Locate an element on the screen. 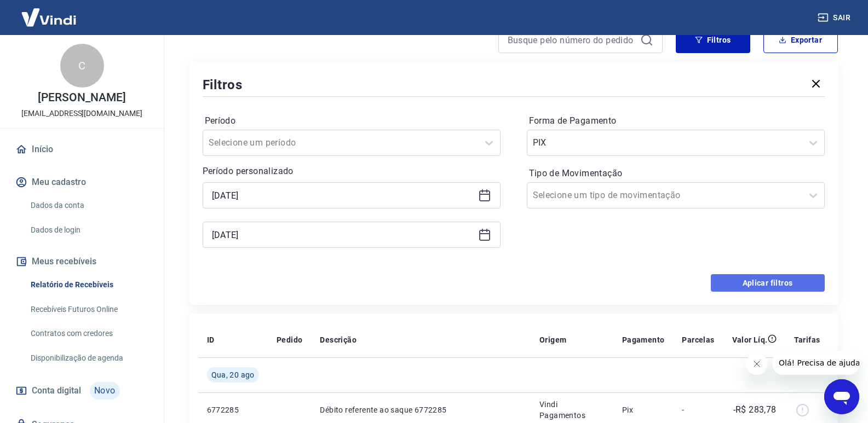 Image resolution: width=868 pixels, height=423 pixels. p: Débito referente ao saque 6772285 is located at coordinates (421, 410).